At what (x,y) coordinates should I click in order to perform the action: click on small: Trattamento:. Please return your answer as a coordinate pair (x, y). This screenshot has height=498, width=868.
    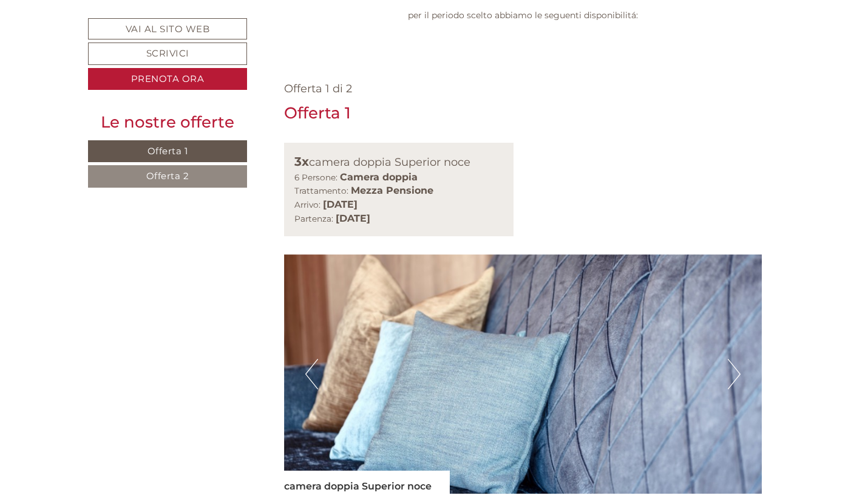
    Looking at the image, I should click on (321, 190).